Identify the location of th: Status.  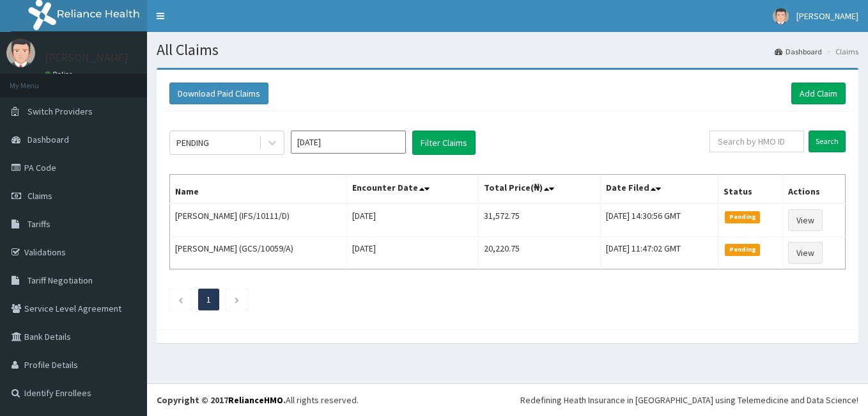
(750, 189).